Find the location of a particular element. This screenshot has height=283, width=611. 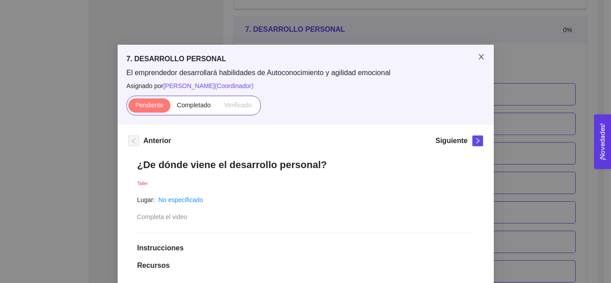

span: Pendiente is located at coordinates (149, 105).